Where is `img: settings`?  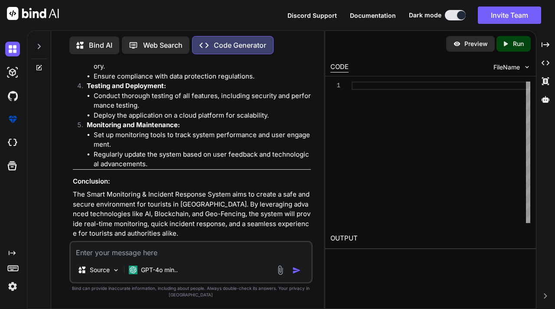
img: settings is located at coordinates (13, 286).